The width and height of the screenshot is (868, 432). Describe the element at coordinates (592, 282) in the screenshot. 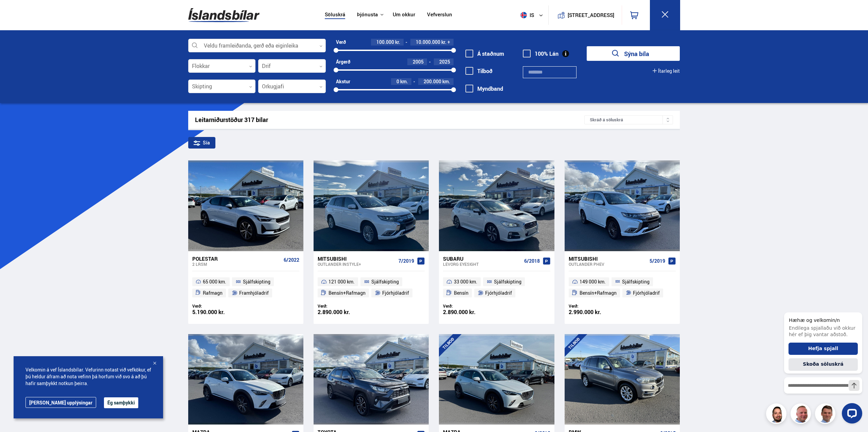

I see `span: 149 000 km.` at that location.